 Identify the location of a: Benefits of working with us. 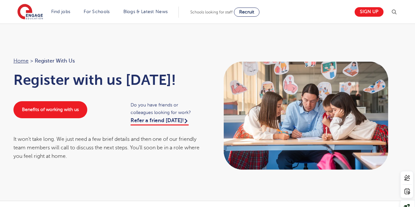
(50, 110).